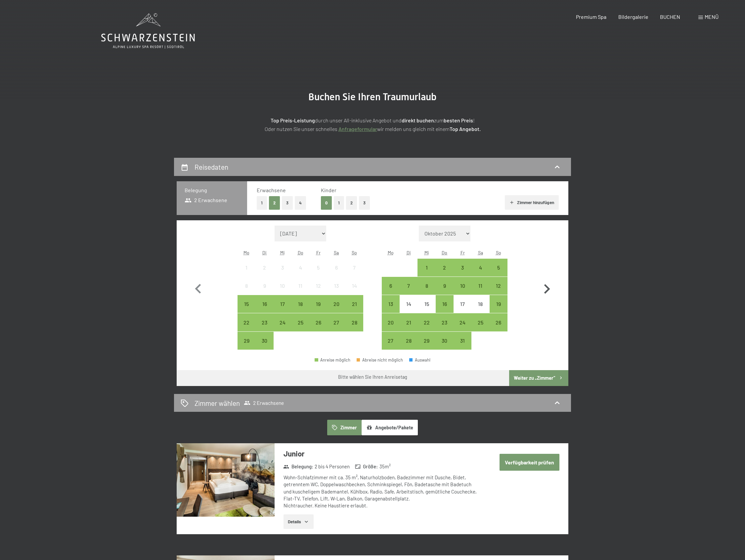 This screenshot has width=745, height=560. Describe the element at coordinates (670, 17) in the screenshot. I see `a: BUCHEN` at that location.